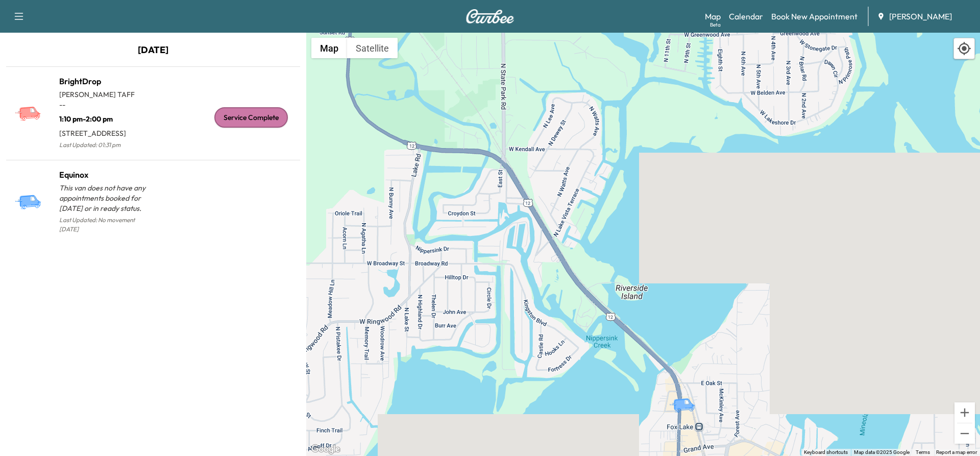 The width and height of the screenshot is (980, 456). I want to click on a: Calendar, so click(746, 17).